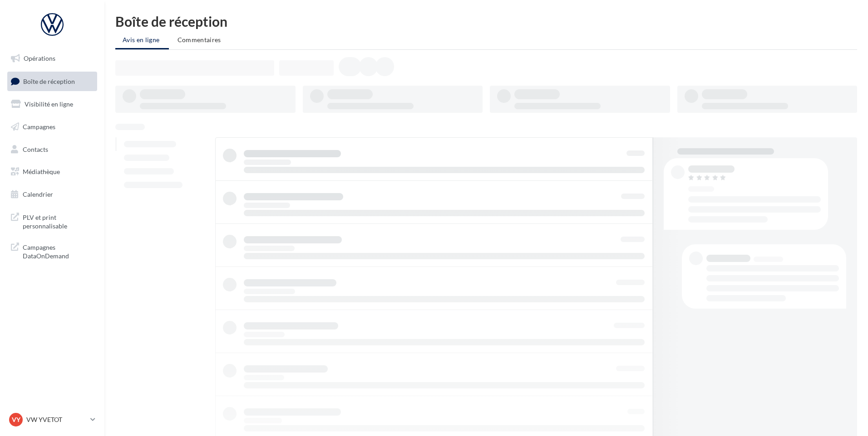  I want to click on a: Boîte de réception, so click(53, 81).